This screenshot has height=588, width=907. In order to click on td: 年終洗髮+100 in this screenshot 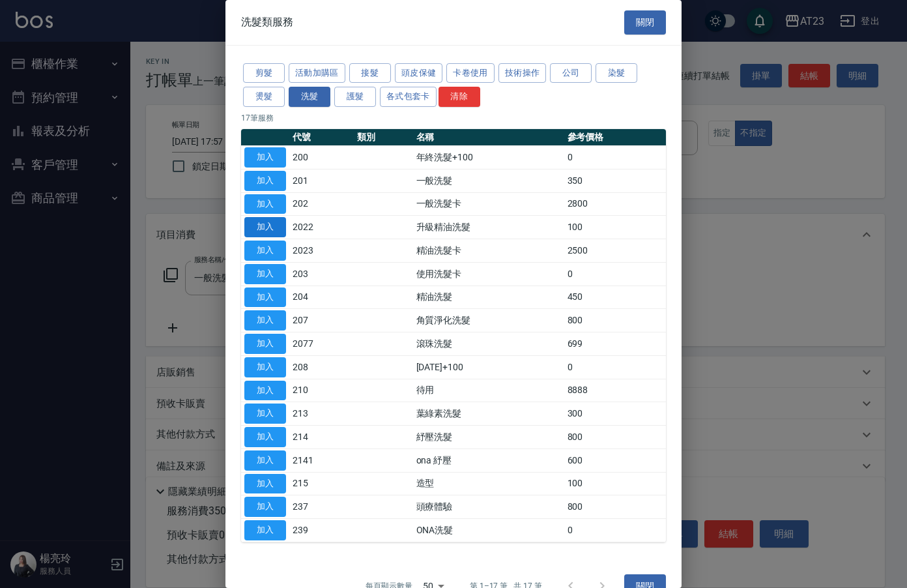, I will do `click(489, 158)`.